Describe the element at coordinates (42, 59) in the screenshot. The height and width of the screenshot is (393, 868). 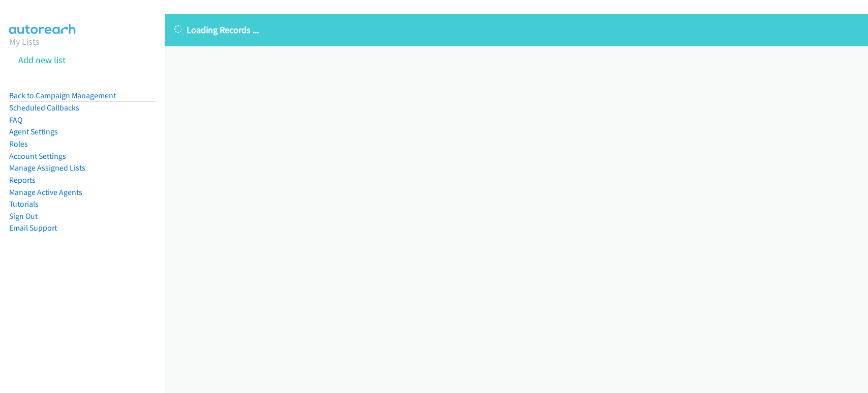
I see `a: Add new list` at that location.